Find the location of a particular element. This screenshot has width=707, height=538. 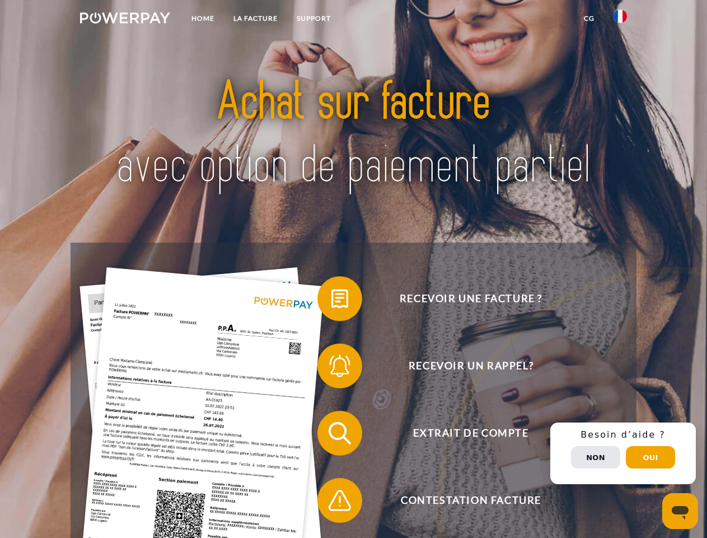

button: Recevoir un rappel? is located at coordinates (463, 366).